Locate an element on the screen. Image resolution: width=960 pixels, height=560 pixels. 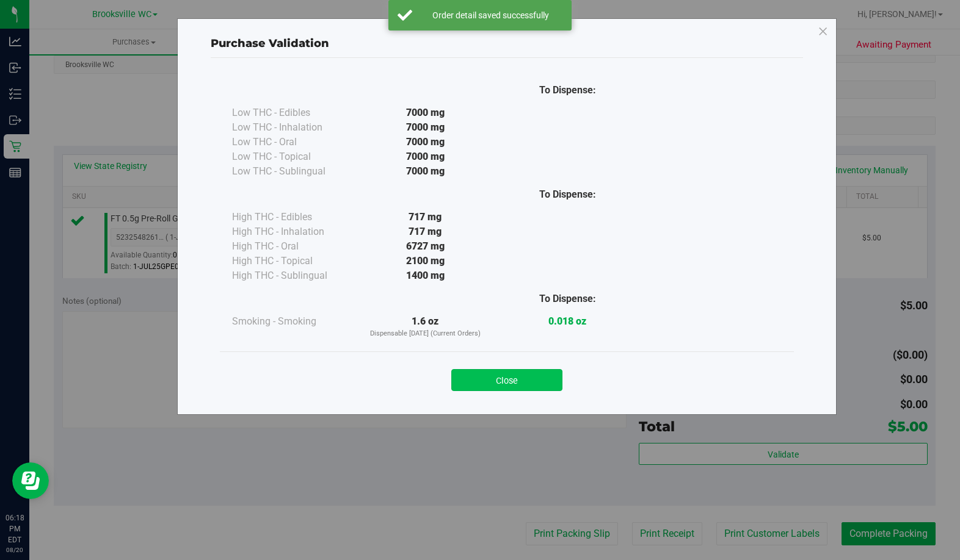
div: High THC - Inhalation is located at coordinates (293, 232).